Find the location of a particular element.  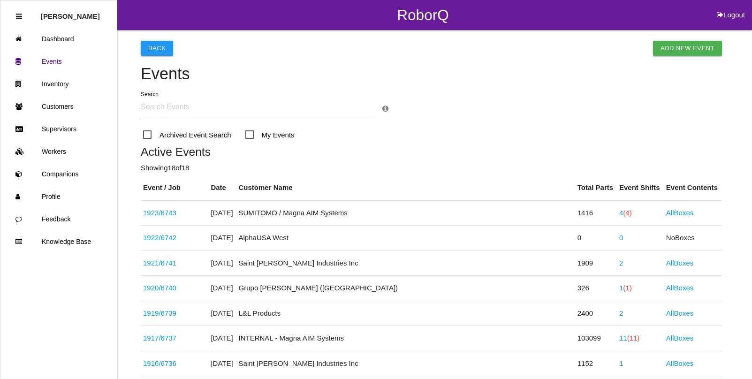

input: Search Events is located at coordinates (258, 107).